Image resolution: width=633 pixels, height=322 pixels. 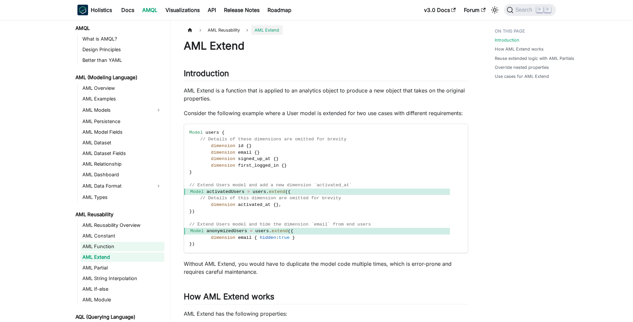 What do you see at coordinates (122, 289) in the screenshot?
I see `a: AML If-else` at bounding box center [122, 289].